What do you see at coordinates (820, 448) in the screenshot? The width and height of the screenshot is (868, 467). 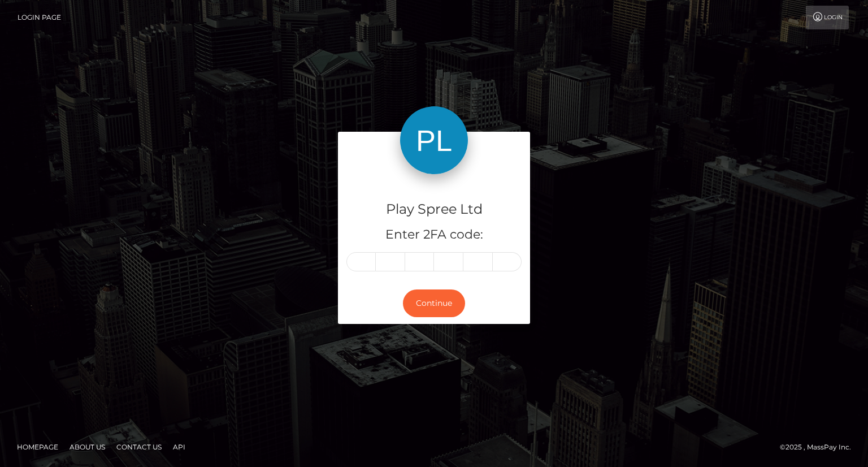 I see `div: © 2025 , MassPay Inc.` at bounding box center [820, 448].